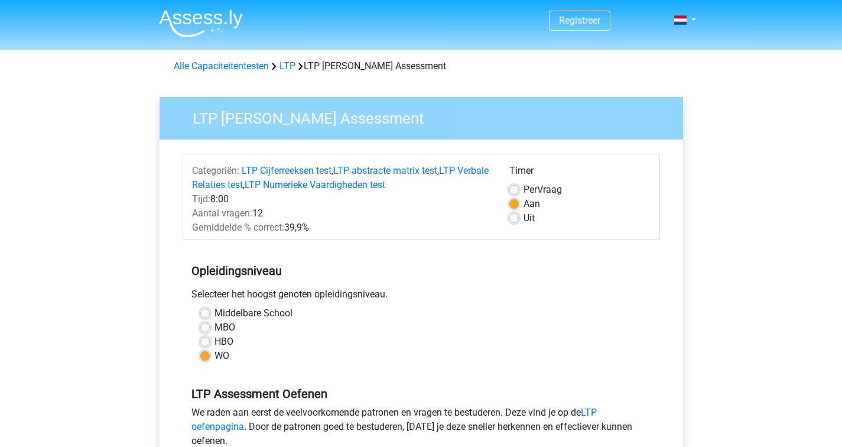  Describe the element at coordinates (225, 327) in the screenshot. I see `label: MBO` at that location.